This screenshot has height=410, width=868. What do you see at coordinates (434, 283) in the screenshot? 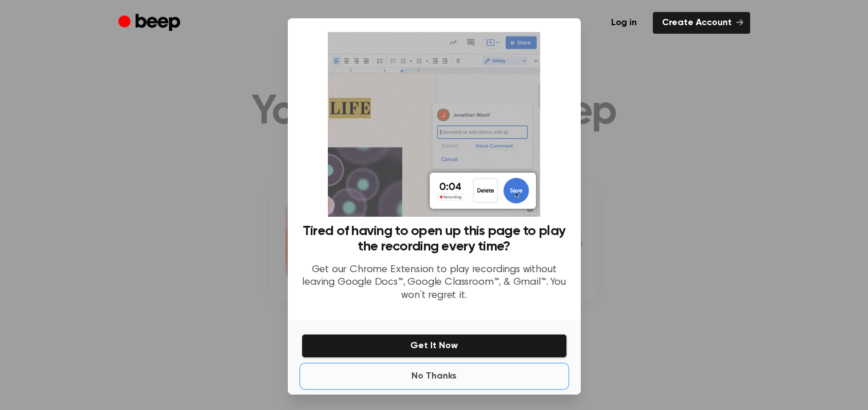
I see `p: Get our Chrome Extension to play recordings without leaving Google Docs™, Google Classroom™, & Gm...` at bounding box center [434, 283].